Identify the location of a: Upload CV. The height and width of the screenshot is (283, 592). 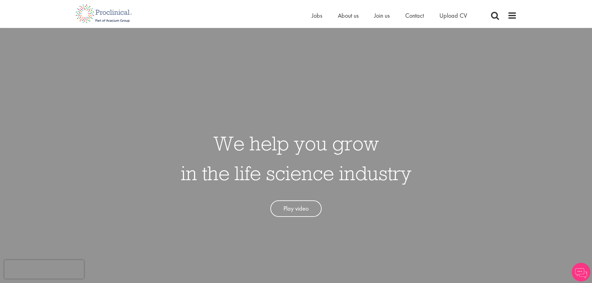
(453, 16).